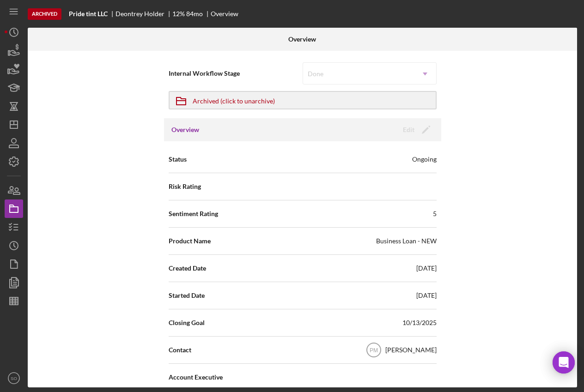 This screenshot has height=392, width=584. What do you see at coordinates (187, 295) in the screenshot?
I see `span: Started Date` at bounding box center [187, 295].